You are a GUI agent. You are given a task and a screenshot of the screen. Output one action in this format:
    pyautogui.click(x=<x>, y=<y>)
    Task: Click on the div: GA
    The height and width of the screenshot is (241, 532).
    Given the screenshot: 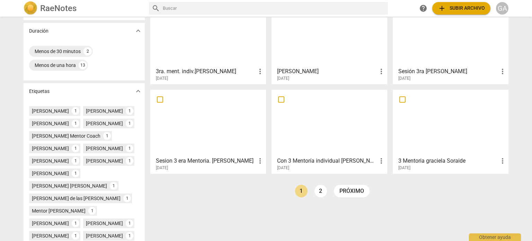 What is the action you would take?
    pyautogui.click(x=502, y=8)
    